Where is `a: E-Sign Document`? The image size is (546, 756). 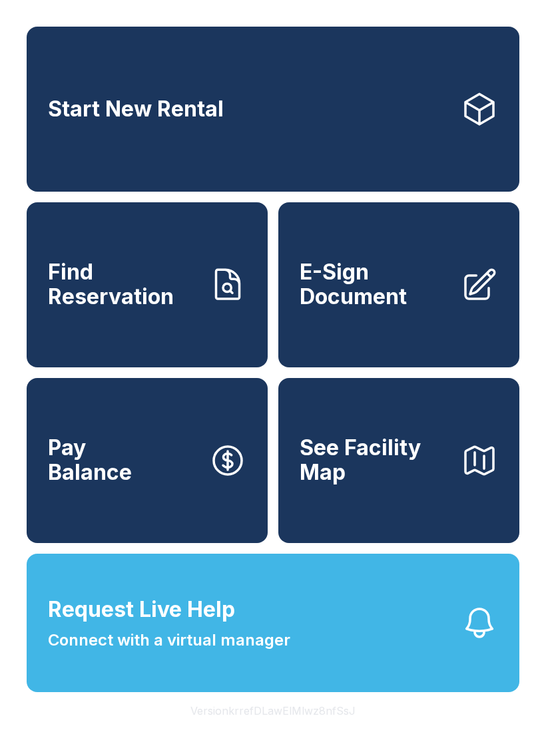 a: E-Sign Document is located at coordinates (399, 285).